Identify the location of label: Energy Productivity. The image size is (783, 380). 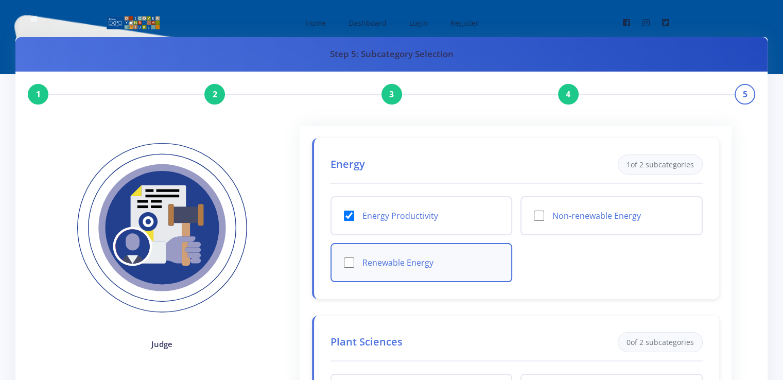
(431, 216).